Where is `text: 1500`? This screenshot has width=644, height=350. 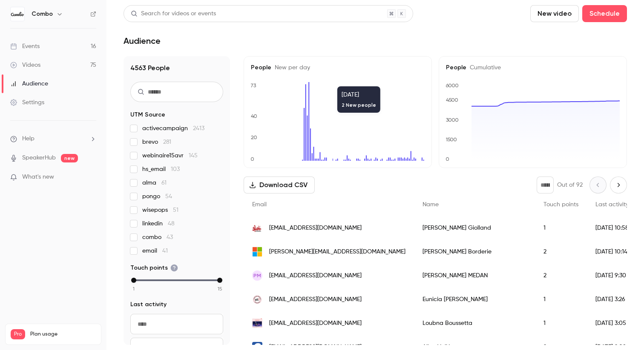
text: 1500 is located at coordinates (451, 140).